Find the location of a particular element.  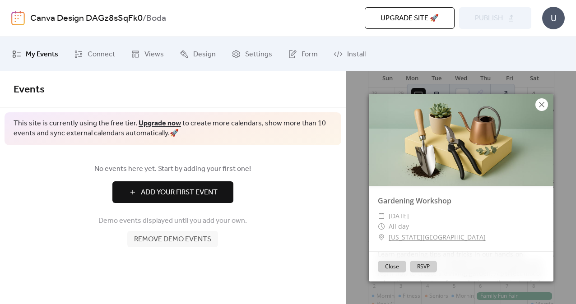

button: Upgrade site 🚀 is located at coordinates (409, 18).